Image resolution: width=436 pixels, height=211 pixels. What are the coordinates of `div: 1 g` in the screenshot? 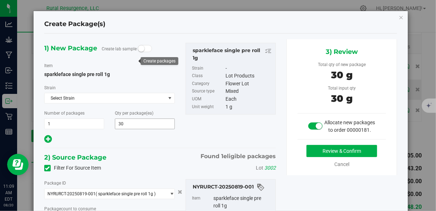 It's located at (248, 107).